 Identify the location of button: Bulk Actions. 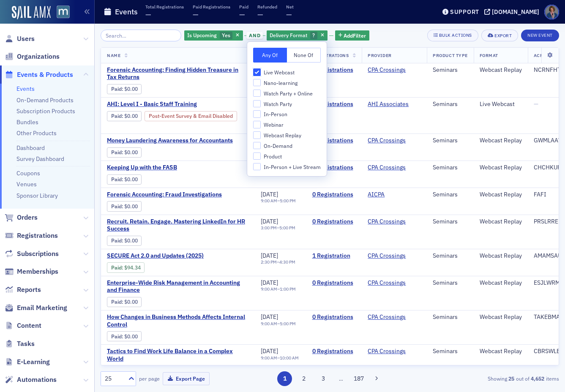
(453, 36).